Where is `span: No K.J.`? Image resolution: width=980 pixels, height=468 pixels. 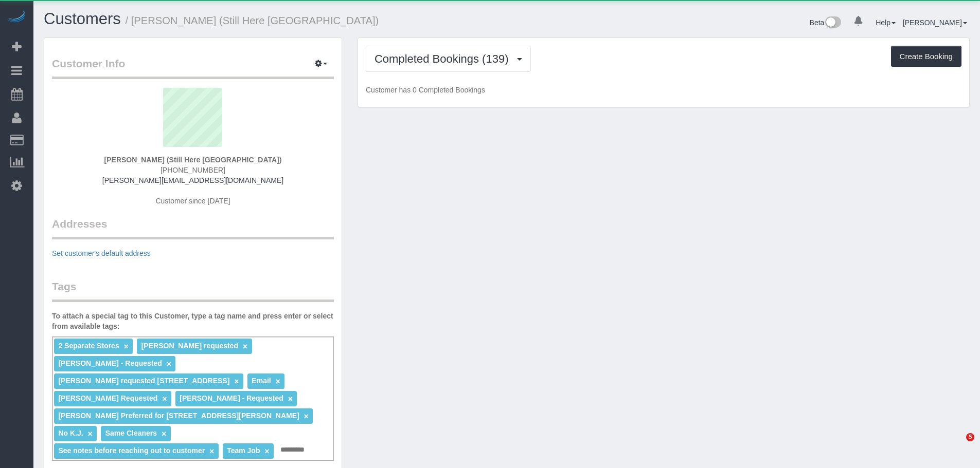
span: No K.J. is located at coordinates (70, 433).